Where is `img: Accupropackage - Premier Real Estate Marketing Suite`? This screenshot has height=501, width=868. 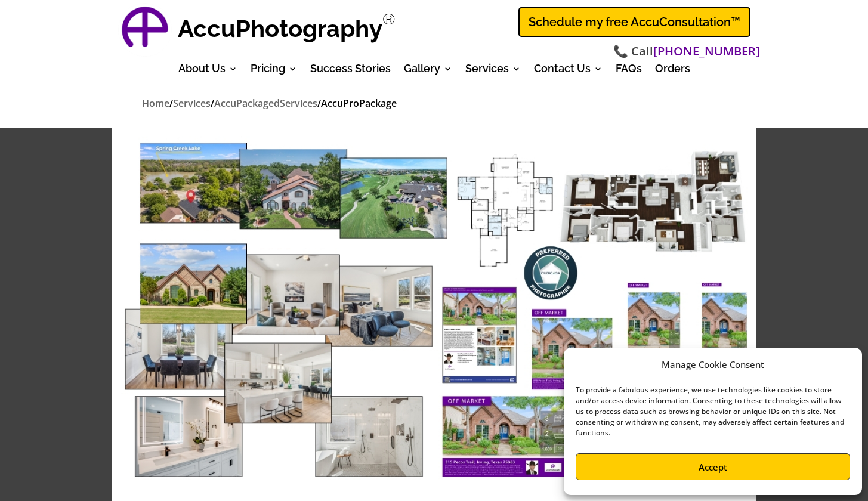
img: Accupropackage - Premier Real Estate Marketing Suite is located at coordinates (434, 309).